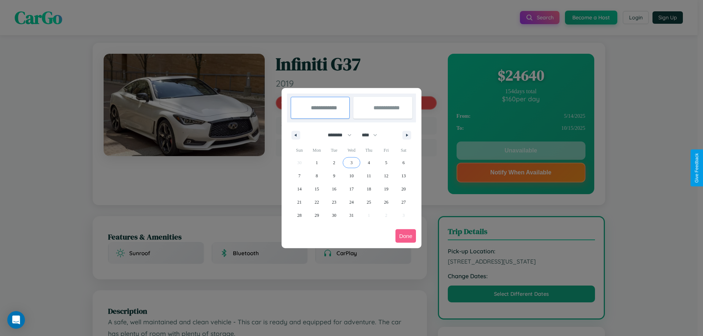  What do you see at coordinates (299, 176) in the screenshot?
I see `button: 7` at bounding box center [299, 176].